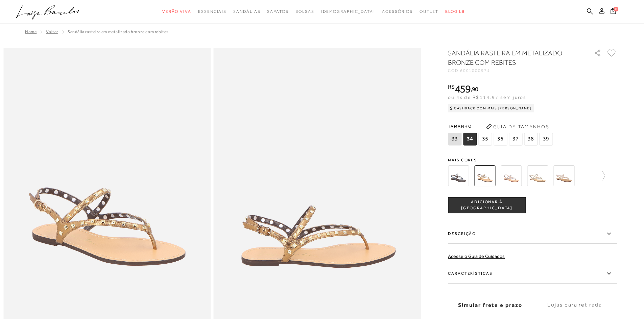 The image size is (644, 319). What do you see at coordinates (177, 11) in the screenshot?
I see `span: Verão Viva` at bounding box center [177, 11].